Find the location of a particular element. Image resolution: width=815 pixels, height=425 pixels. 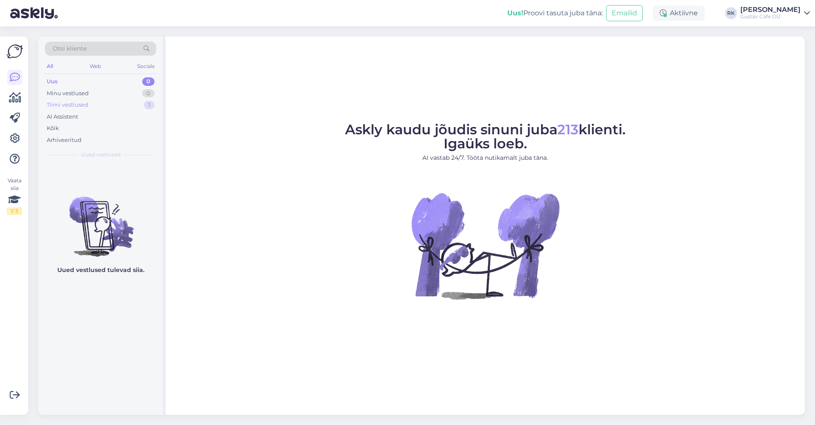

span: Uued vestlused is located at coordinates (101, 155).